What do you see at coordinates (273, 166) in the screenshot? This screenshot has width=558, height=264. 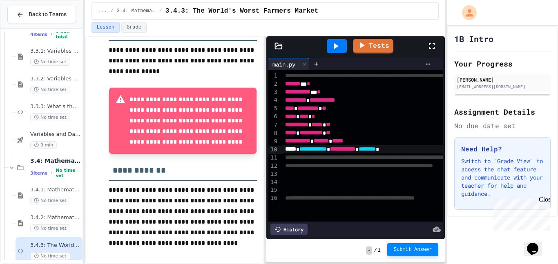 I see `div: 12` at bounding box center [273, 166].